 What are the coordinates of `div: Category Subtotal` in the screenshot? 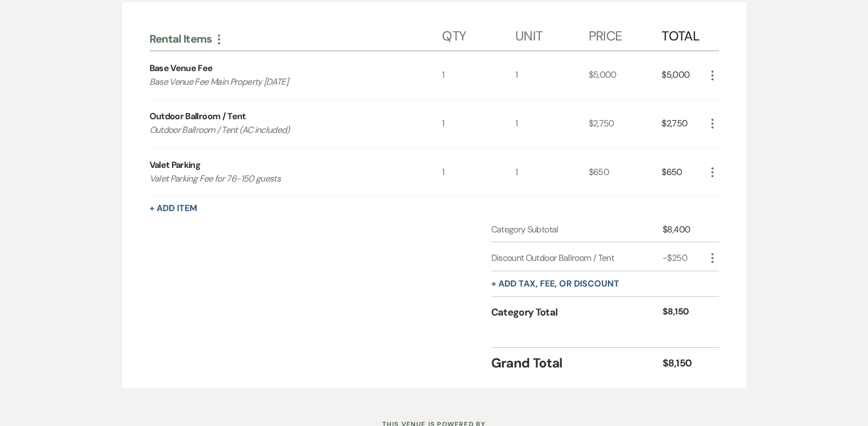 It's located at (577, 229).